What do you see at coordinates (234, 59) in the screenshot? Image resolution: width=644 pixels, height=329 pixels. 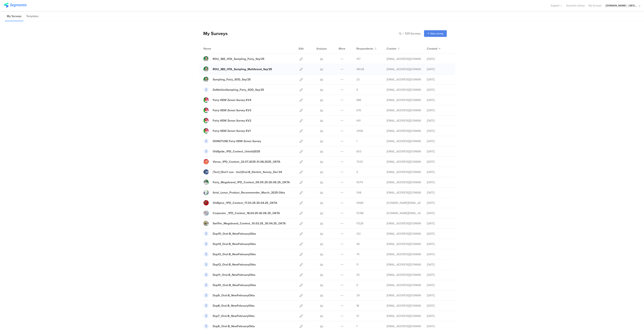 I see `a: ROU_383_HTA_Sampling_Fairy_Sep'25` at bounding box center [234, 59].